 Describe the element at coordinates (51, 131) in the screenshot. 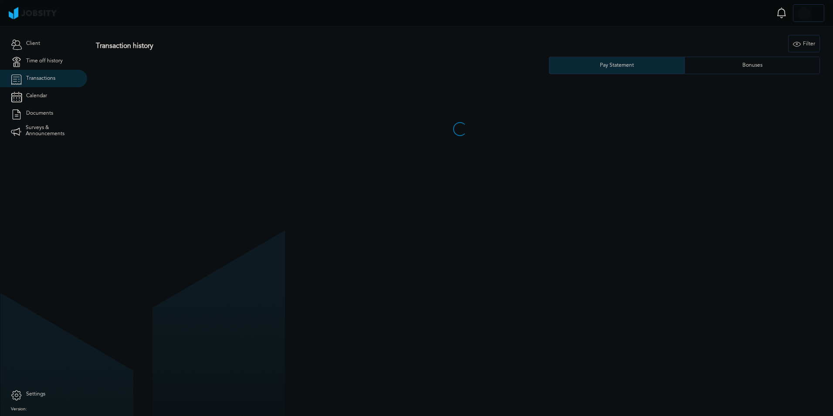

I see `span: Surveys & Announcements` at that location.